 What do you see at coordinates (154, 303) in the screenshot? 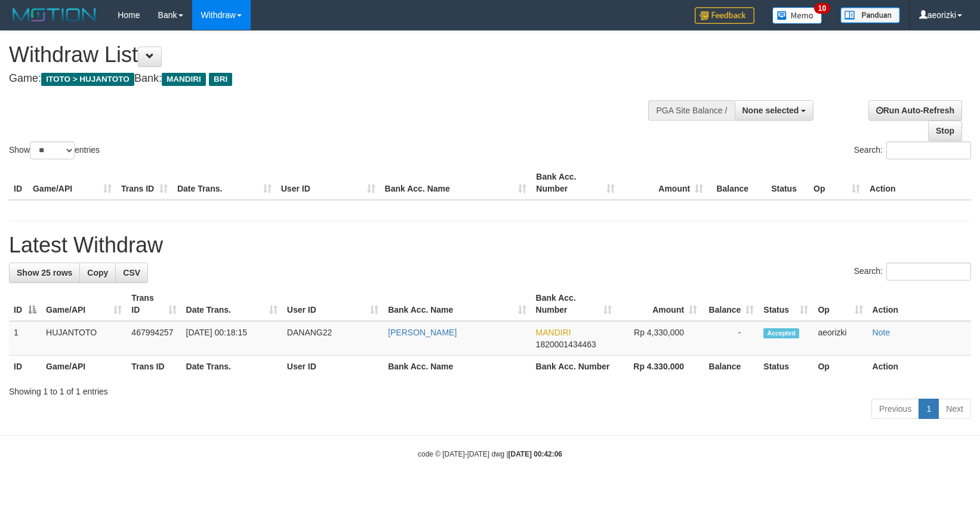
I see `th: Trans ID: activate to sort column ascending` at bounding box center [154, 303].